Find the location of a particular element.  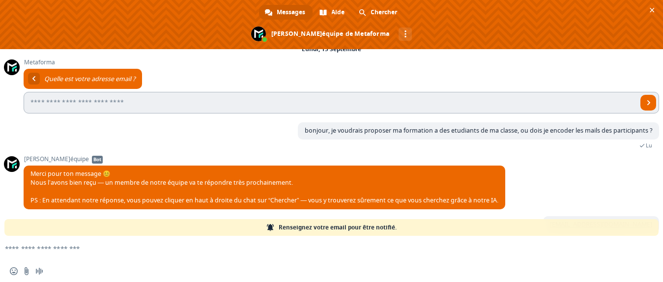

span: Lu is located at coordinates (649, 145).